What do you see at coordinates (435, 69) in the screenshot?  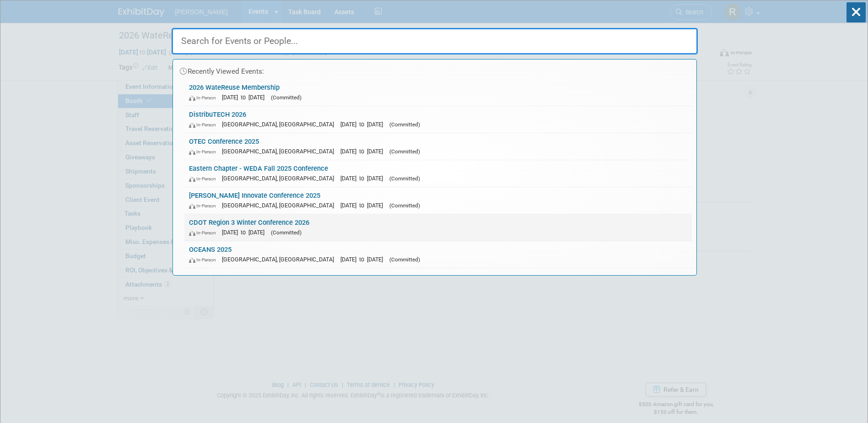 I see `div: Recently Viewed Events:` at bounding box center [435, 69].